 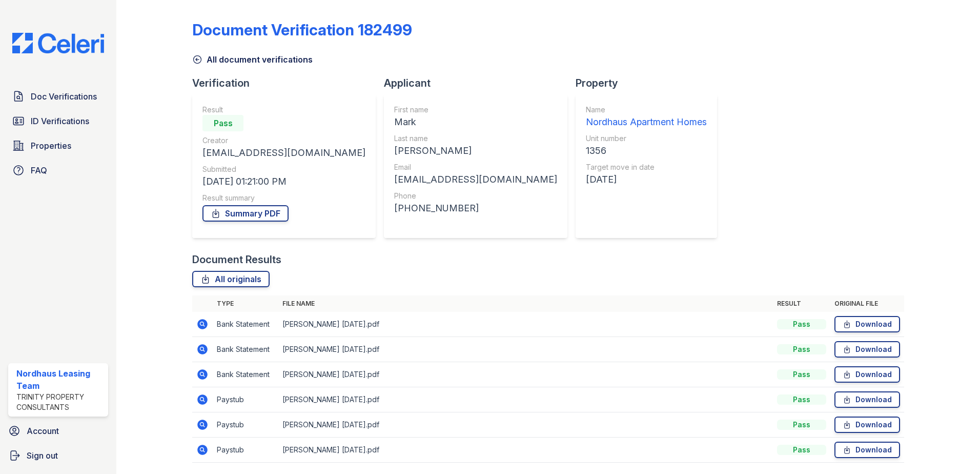 What do you see at coordinates (288, 83) in the screenshot?
I see `div: Verification` at bounding box center [288, 83].